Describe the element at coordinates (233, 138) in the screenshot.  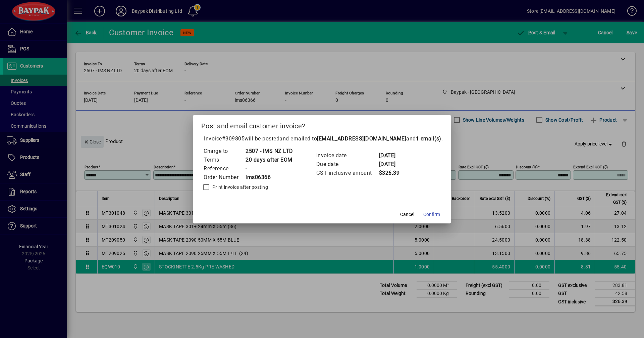
I see `span: #309805` at that location.